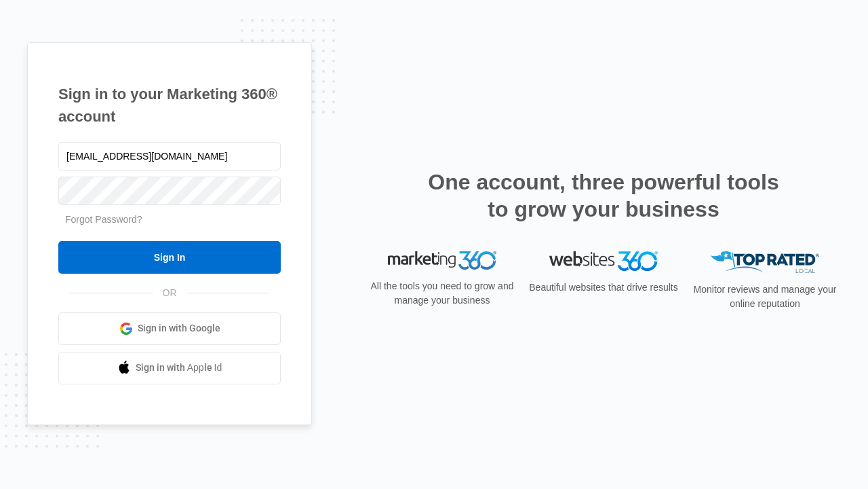  What do you see at coordinates (604, 261) in the screenshot?
I see `img: Websites 360` at bounding box center [604, 261].